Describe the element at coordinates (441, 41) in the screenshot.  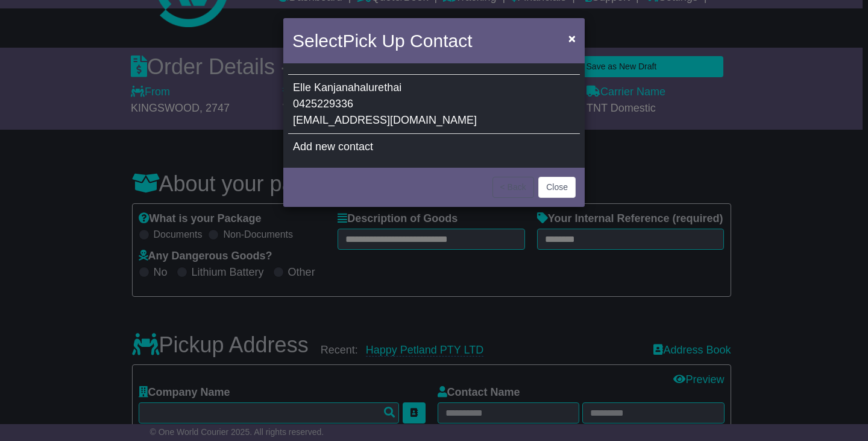
I see `span: Contact` at that location.